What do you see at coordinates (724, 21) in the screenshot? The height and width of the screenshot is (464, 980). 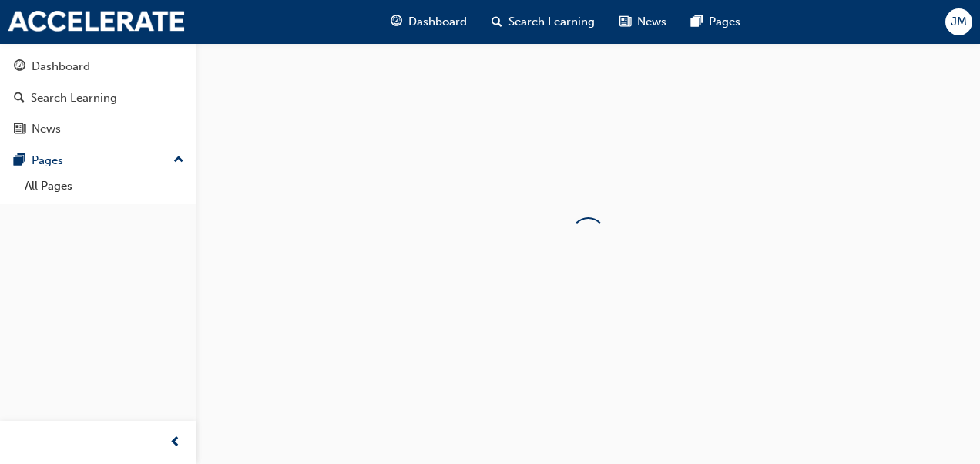 I see `span: Pages` at bounding box center [724, 21].